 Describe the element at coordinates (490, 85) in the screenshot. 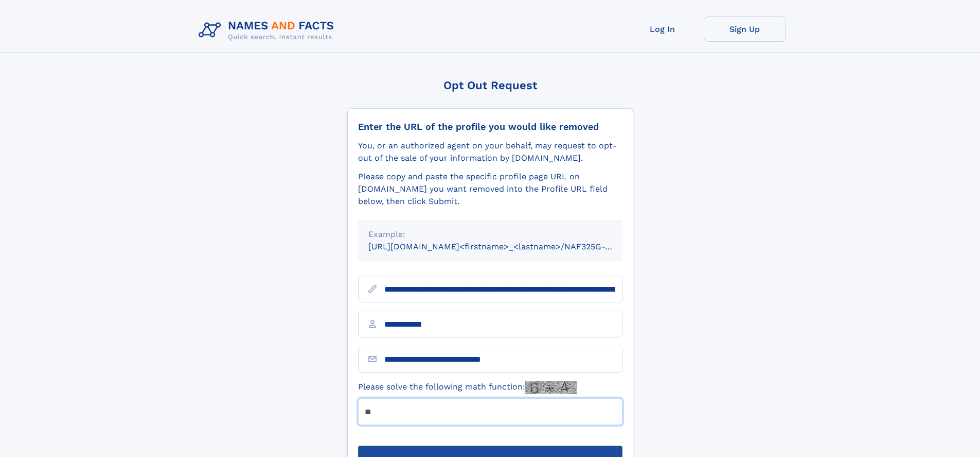

I see `div: Opt Out Request` at that location.